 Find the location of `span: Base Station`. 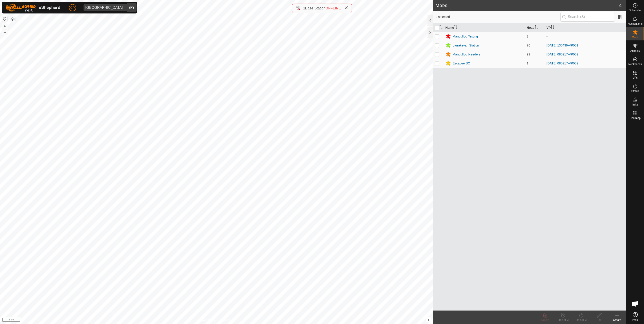

span: Base Station is located at coordinates (315, 8).